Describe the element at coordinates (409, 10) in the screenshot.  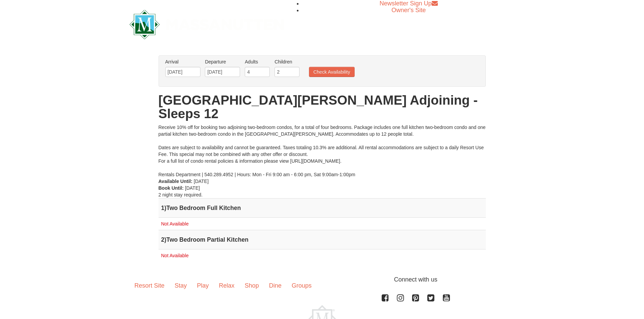
I see `span: Owner's Site` at that location.